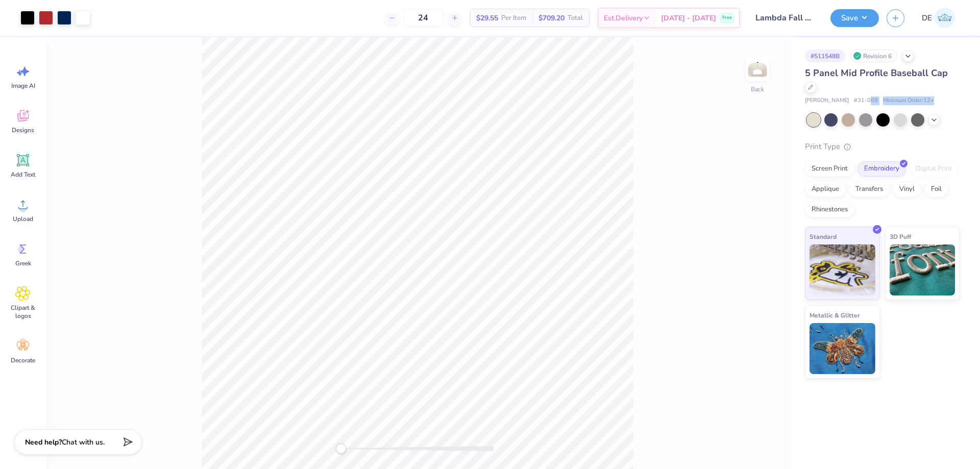 The image size is (980, 469). Describe the element at coordinates (23, 263) in the screenshot. I see `span: Greek` at that location.